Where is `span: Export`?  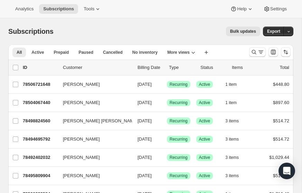
span: Export is located at coordinates (273, 31).